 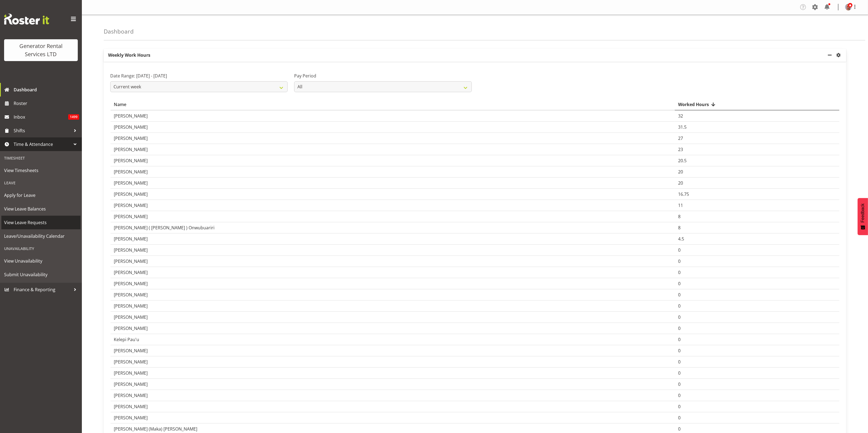 What do you see at coordinates (41, 158) in the screenshot?
I see `div: Timesheet` at bounding box center [41, 158].